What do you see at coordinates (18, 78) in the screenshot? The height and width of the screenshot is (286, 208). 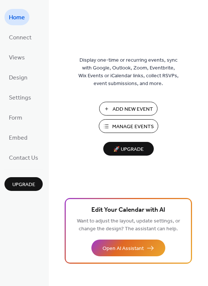 I see `span: Design` at bounding box center [18, 78].